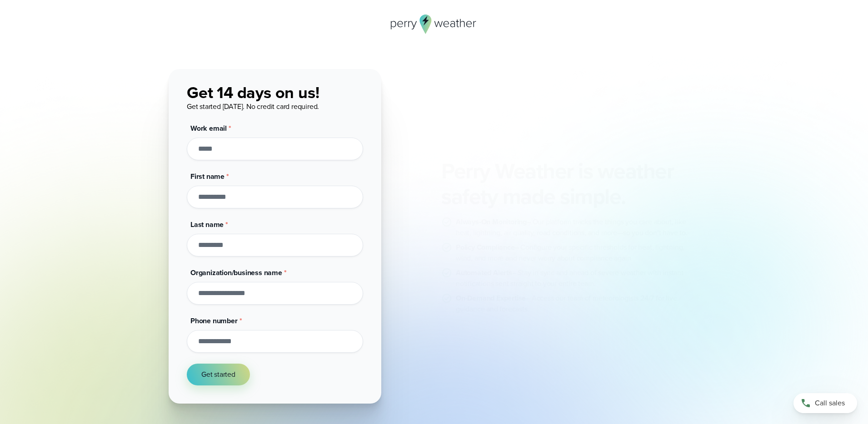 This screenshot has width=868, height=424. Describe the element at coordinates (218, 375) in the screenshot. I see `button: Get started` at that location.